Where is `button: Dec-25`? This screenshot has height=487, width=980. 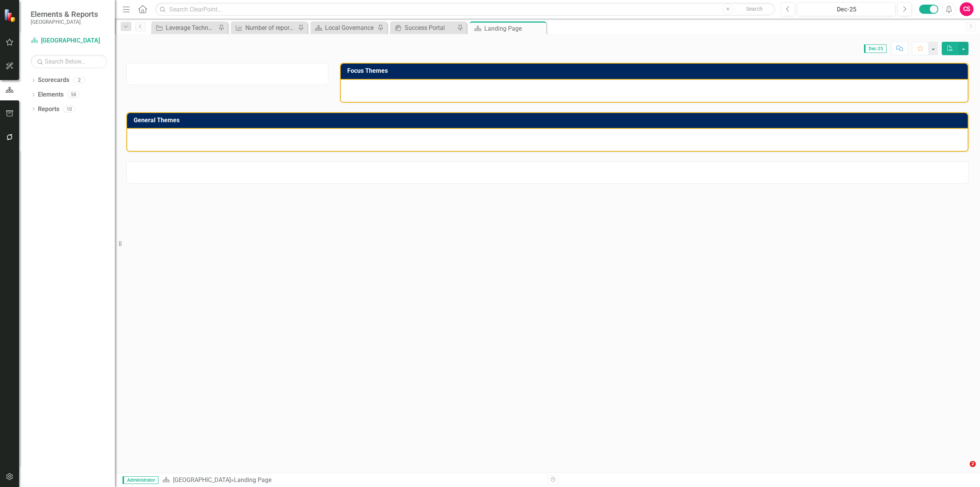
button: Dec-25 is located at coordinates (846, 9).